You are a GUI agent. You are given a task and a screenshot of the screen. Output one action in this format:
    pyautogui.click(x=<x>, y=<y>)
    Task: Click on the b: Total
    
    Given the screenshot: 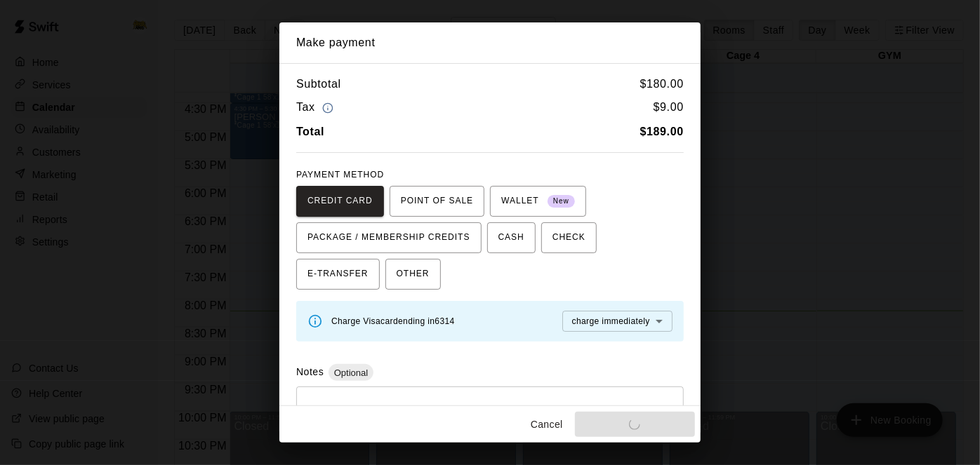 What is the action you would take?
    pyautogui.click(x=311, y=131)
    